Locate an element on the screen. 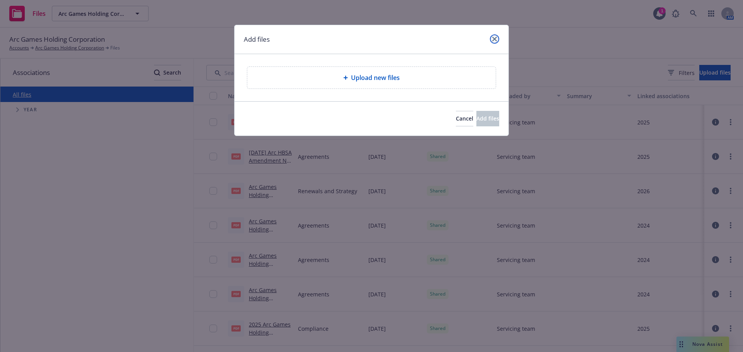  button: Add files is located at coordinates (487, 119).